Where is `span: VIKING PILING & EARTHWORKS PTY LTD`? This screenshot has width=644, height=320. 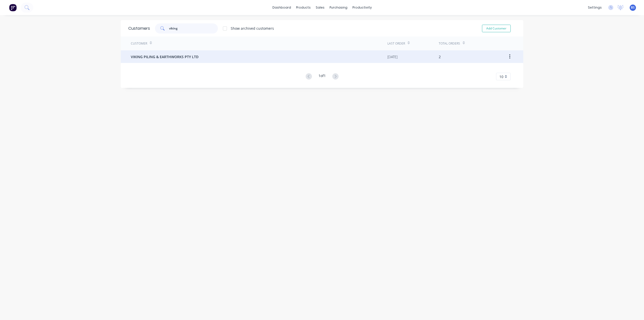 span: VIKING PILING & EARTHWORKS PTY LTD is located at coordinates (165, 56).